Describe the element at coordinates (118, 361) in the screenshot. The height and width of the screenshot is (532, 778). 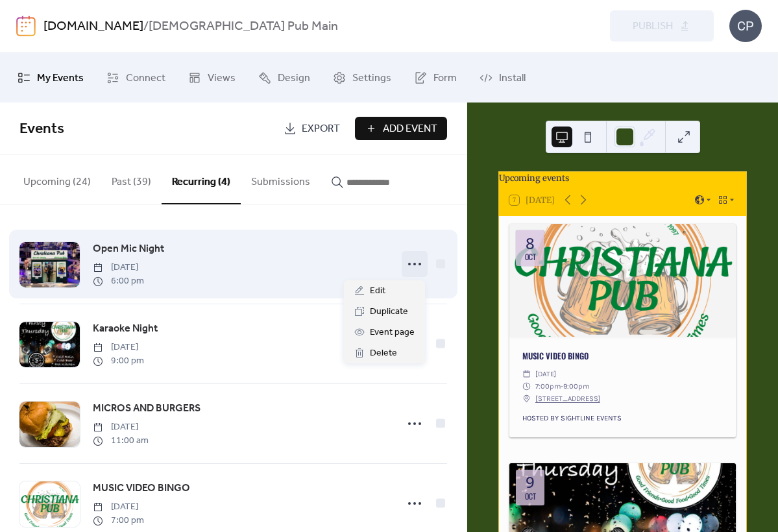
I see `span: 9:00 pm` at that location.